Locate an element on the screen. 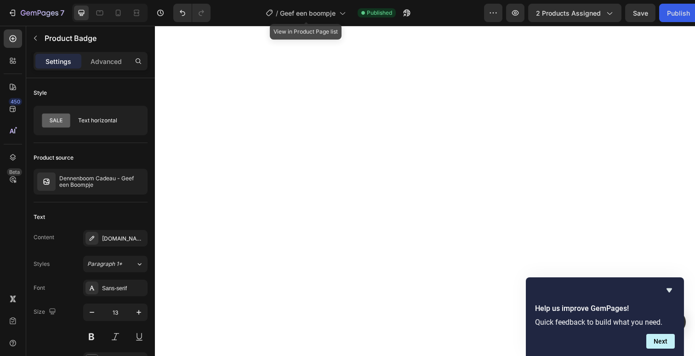 This screenshot has height=356, width=695. span: Save is located at coordinates (615, 13).